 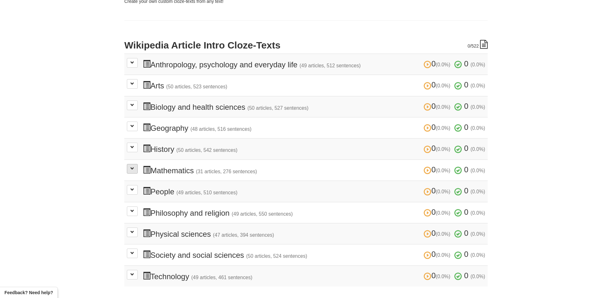 I want to click on h3: Technology, so click(x=314, y=276).